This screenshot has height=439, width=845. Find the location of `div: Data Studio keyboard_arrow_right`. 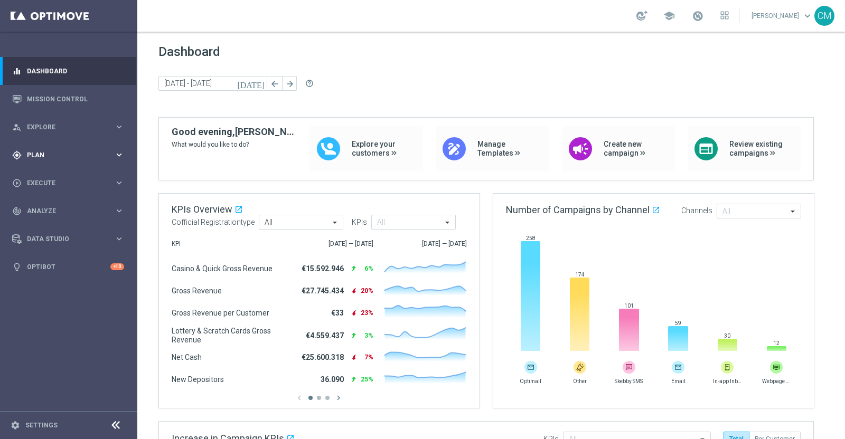

div: Data Studio keyboard_arrow_right is located at coordinates (68, 239).